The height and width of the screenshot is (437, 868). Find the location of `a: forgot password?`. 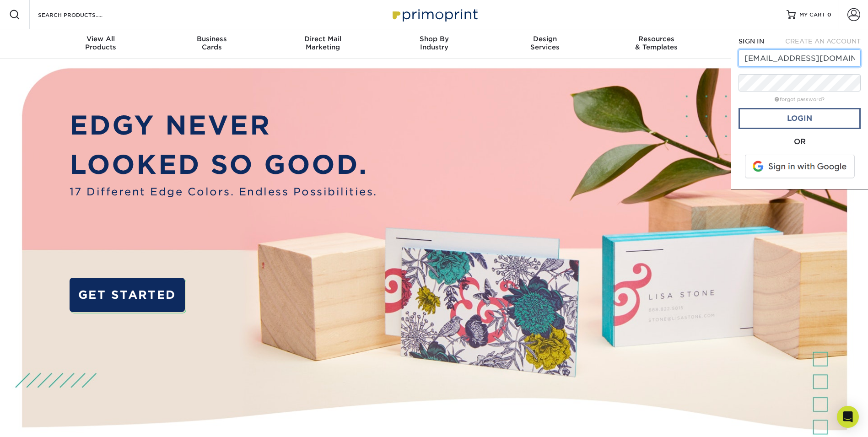

a: forgot password? is located at coordinates (799, 99).